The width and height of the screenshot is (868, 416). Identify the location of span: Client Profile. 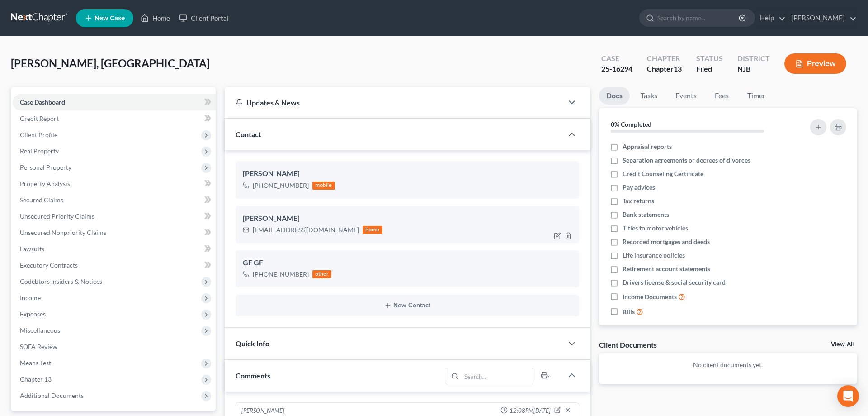
(38, 134).